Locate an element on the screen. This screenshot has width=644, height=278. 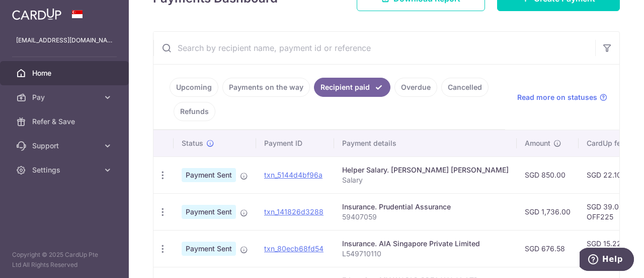
a: Payments on the way is located at coordinates (266, 87).